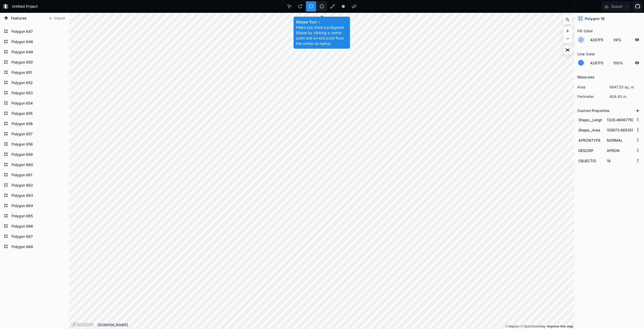 Image resolution: width=644 pixels, height=329 pixels. Describe the element at coordinates (617, 7) in the screenshot. I see `button: Export` at that location.